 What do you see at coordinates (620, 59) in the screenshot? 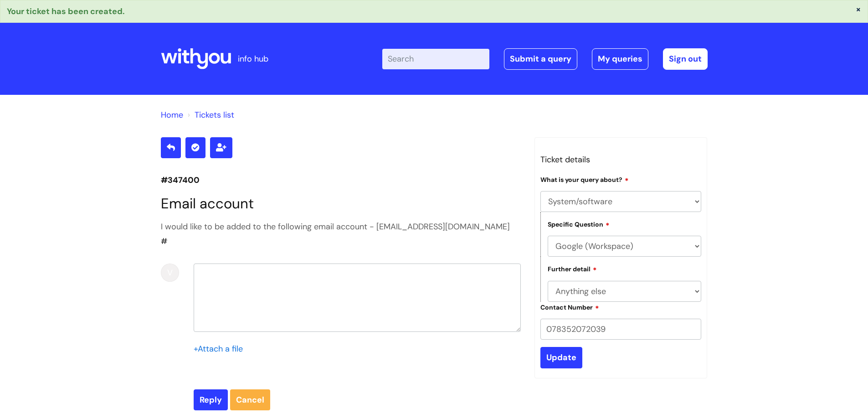
I see `a: My queries` at bounding box center [620, 59].